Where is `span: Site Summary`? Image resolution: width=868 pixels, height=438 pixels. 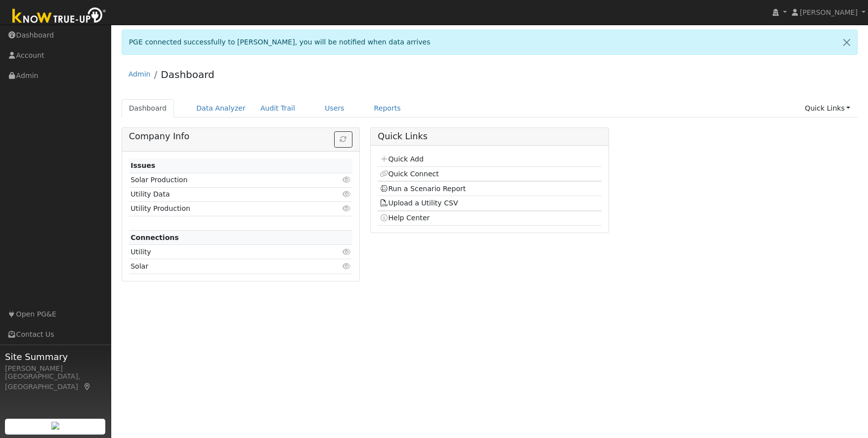 span: Site Summary is located at coordinates (56, 357).